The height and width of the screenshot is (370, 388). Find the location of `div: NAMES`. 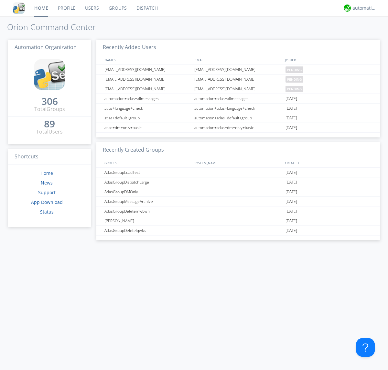

div: NAMES is located at coordinates (147, 60).